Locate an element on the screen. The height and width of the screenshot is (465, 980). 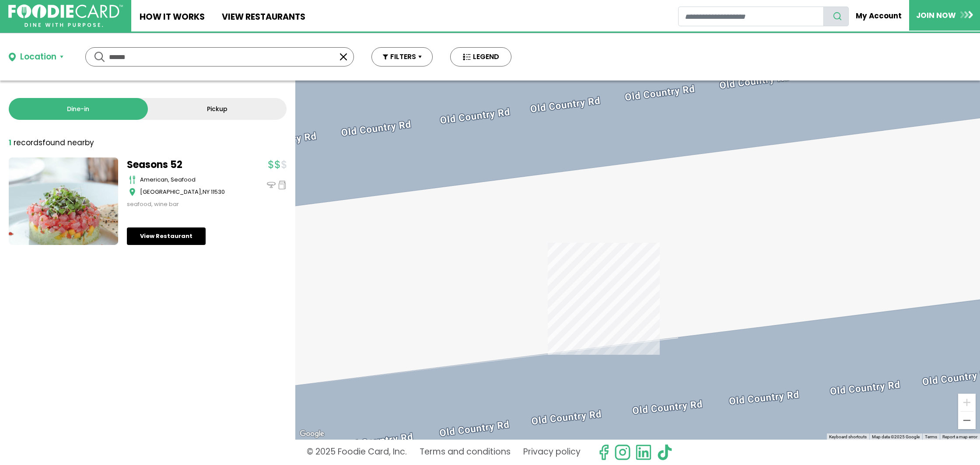
a: View Restaurant is located at coordinates (166, 236).